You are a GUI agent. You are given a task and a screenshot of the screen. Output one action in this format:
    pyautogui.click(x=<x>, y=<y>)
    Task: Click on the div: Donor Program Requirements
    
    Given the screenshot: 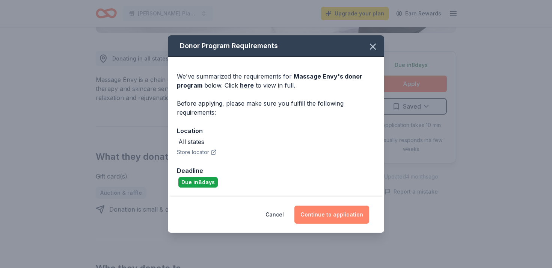 What is the action you would take?
    pyautogui.click(x=276, y=46)
    